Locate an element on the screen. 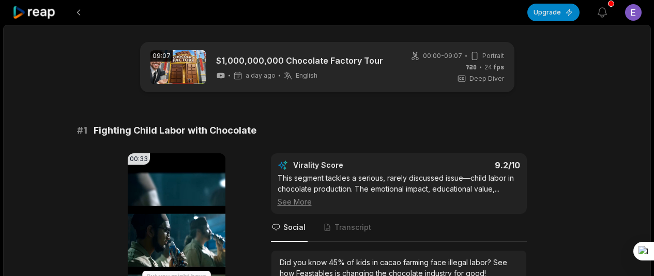 The image size is (654, 276). button: Upgrade is located at coordinates (553, 12).